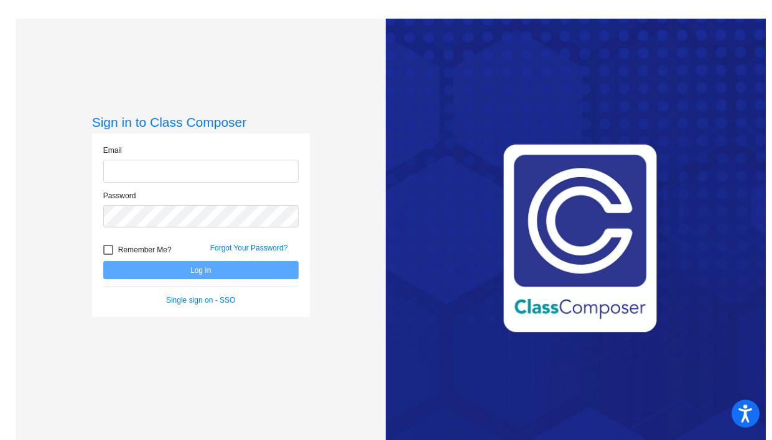 This screenshot has height=440, width=772. What do you see at coordinates (113, 150) in the screenshot?
I see `label: Email` at bounding box center [113, 150].